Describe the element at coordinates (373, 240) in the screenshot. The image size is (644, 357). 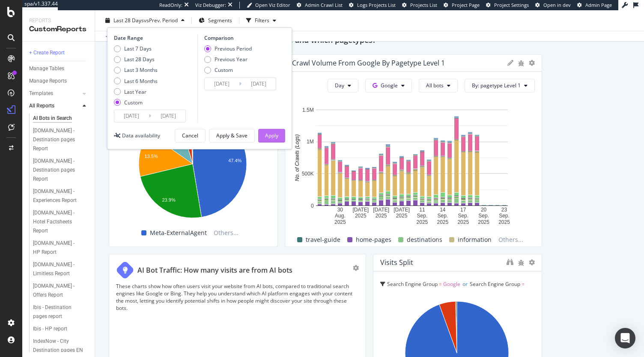
I see `span: home-pages` at that location.